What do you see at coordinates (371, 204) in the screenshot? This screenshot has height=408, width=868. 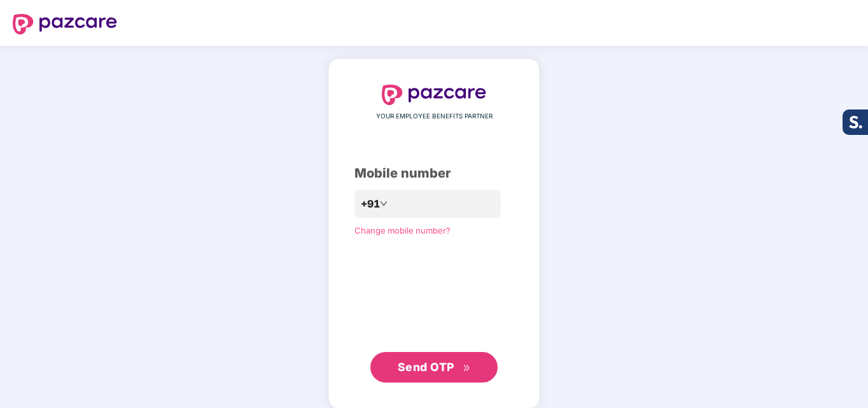 I see `span: +91` at bounding box center [371, 204].